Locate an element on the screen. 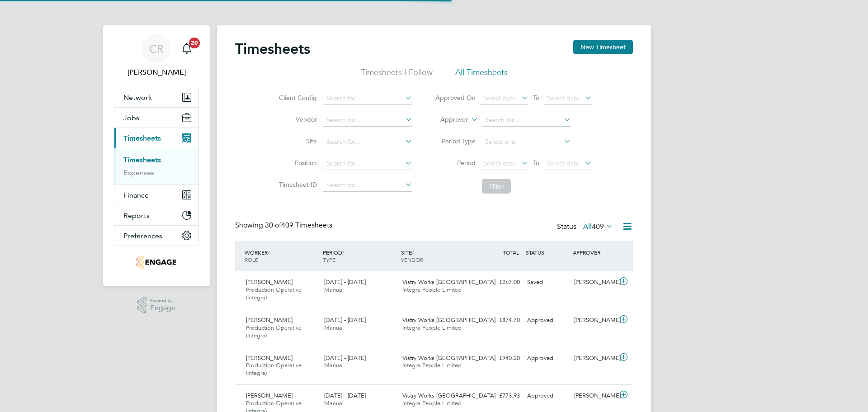 This screenshot has width=868, height=412. span: Jobs is located at coordinates (131, 118).